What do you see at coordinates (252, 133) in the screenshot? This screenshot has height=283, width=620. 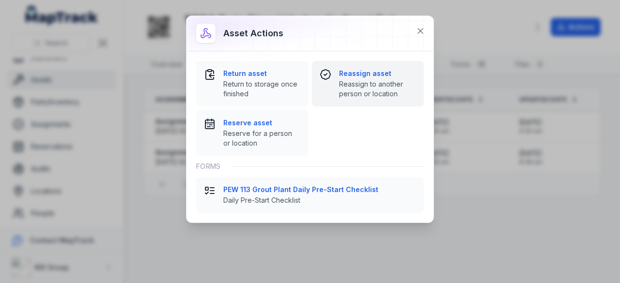 I see `button: Reserve assetReserve for a person or location` at bounding box center [252, 133].